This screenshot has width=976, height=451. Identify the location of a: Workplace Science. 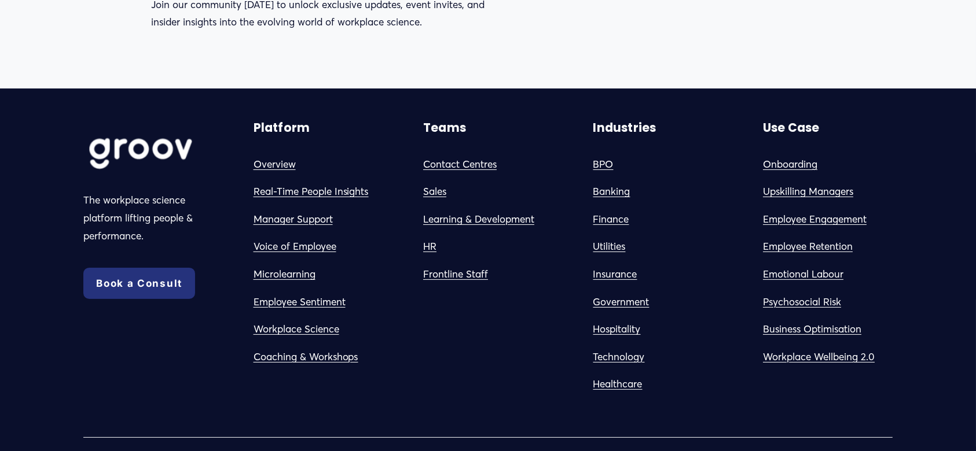
(296, 329).